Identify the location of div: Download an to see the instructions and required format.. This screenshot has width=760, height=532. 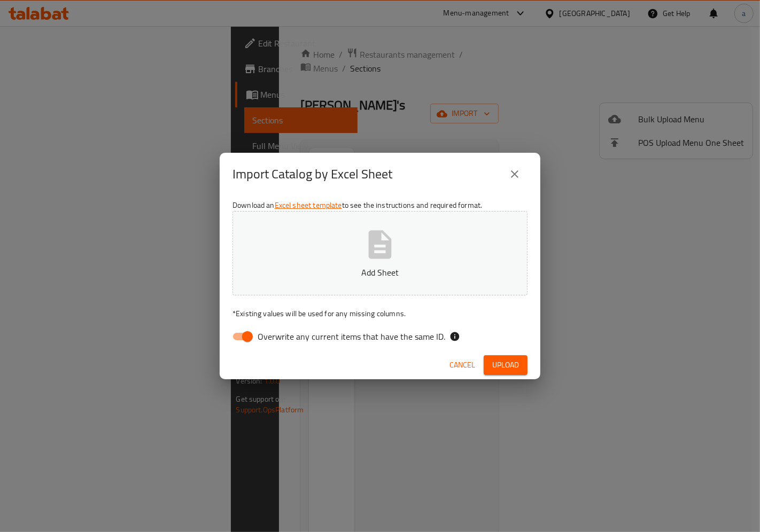
(380, 273).